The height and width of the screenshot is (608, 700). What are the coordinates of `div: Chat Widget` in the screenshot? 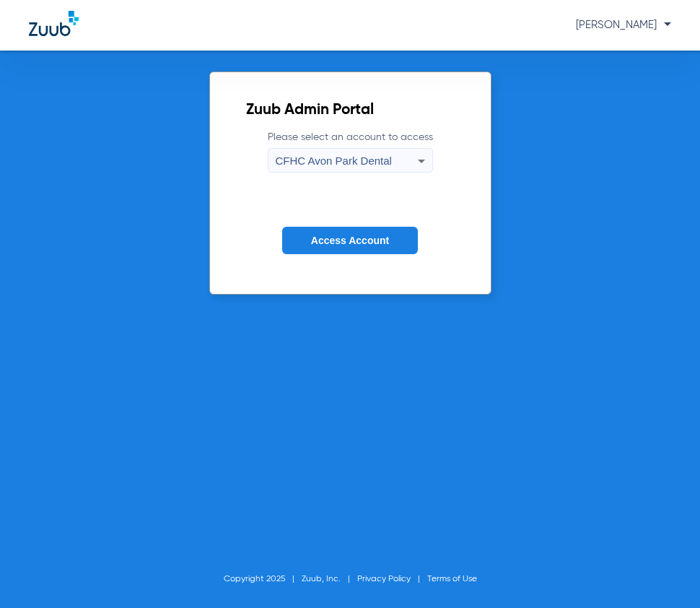 It's located at (665, 573).